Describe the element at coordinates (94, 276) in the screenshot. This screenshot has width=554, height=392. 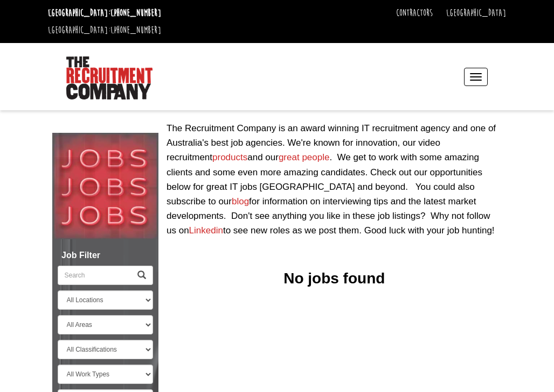
I see `input: Search` at that location.